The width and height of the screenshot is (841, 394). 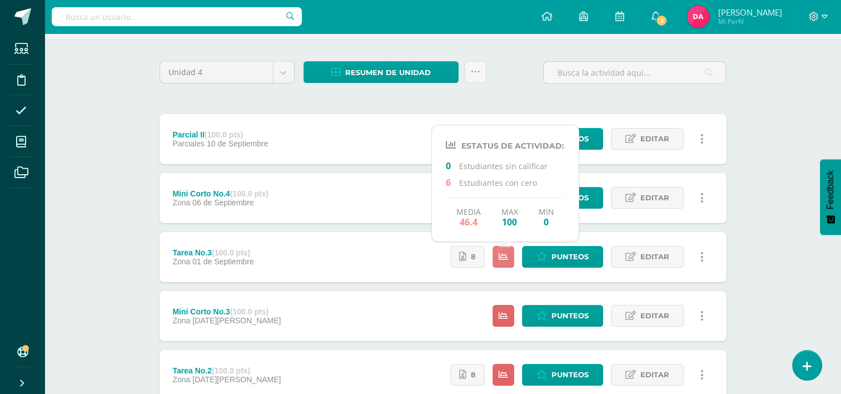 What do you see at coordinates (216, 72) in the screenshot?
I see `span: Unidad 4` at bounding box center [216, 72].